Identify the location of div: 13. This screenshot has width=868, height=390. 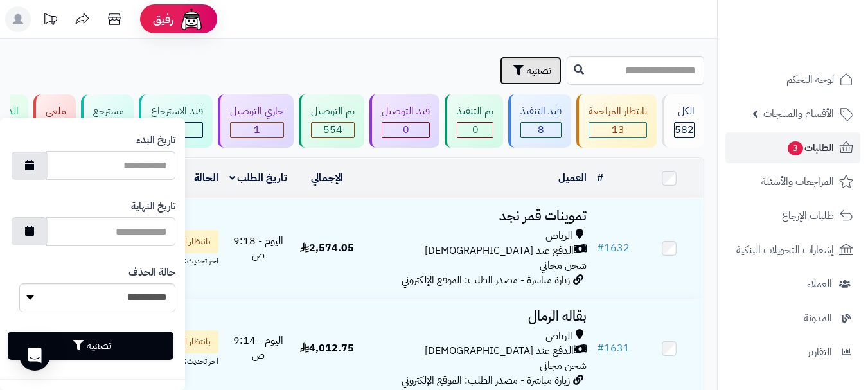
(618, 130).